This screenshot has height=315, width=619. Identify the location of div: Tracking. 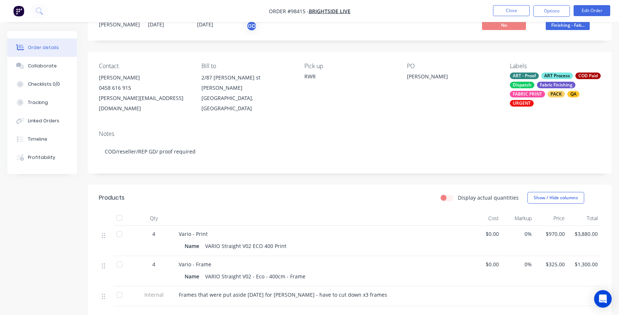
(38, 102).